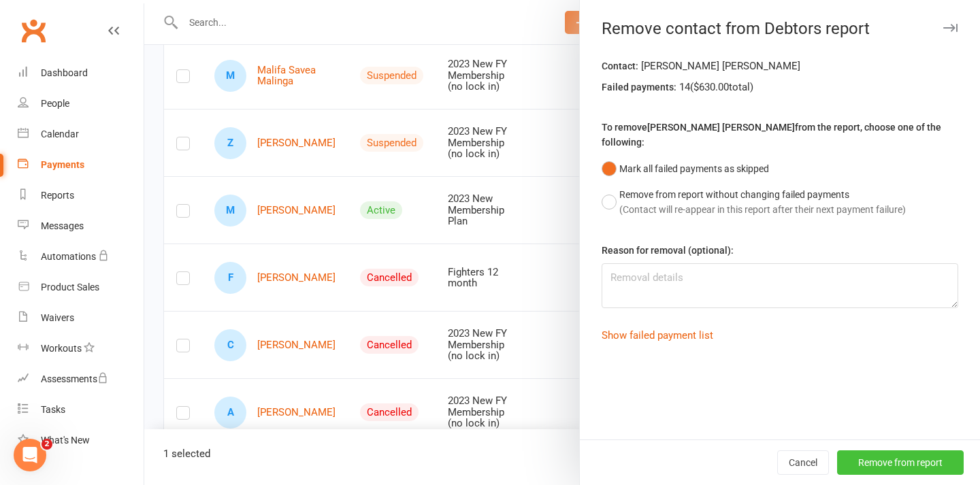 The width and height of the screenshot is (980, 485). What do you see at coordinates (65, 440) in the screenshot?
I see `div: What's New` at bounding box center [65, 440].